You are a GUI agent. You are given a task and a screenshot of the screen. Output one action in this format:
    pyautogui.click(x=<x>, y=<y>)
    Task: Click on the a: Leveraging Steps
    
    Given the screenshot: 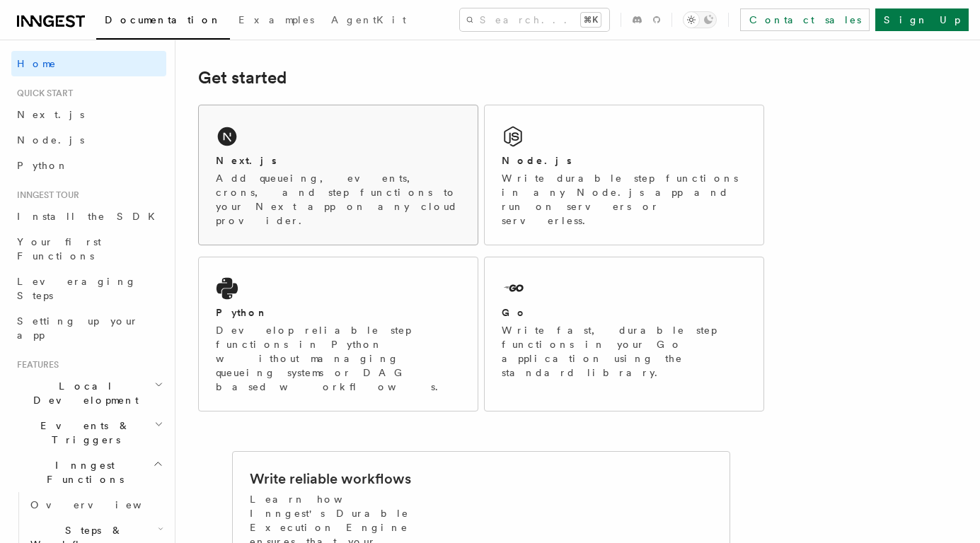 What is the action you would take?
    pyautogui.click(x=88, y=288)
    